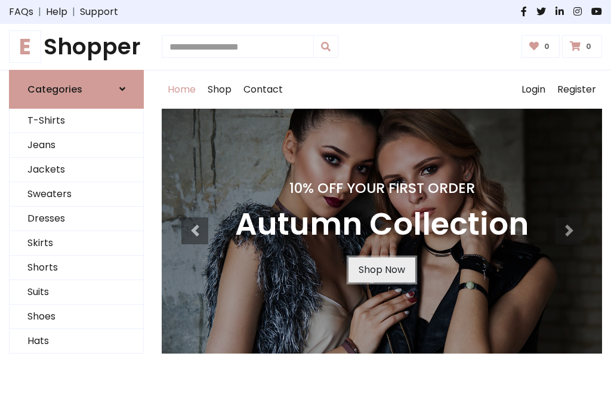  I want to click on a: Login, so click(534, 90).